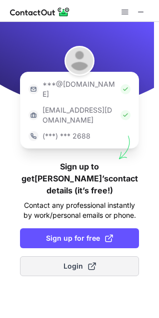  I want to click on img: https://contactout.com/extension/app/static/media/login-work-icon.638a5007170bc45168077fde17b29a1..., so click(33, 115).